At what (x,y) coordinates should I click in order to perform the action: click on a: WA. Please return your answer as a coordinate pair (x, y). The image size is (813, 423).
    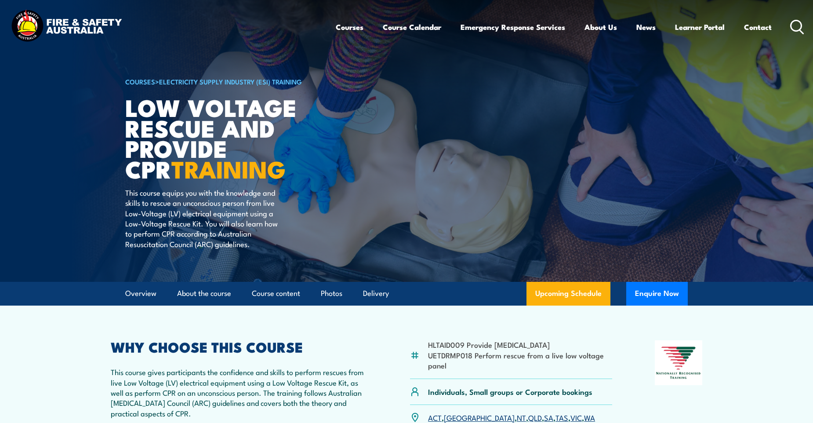
    Looking at the image, I should click on (589, 417).